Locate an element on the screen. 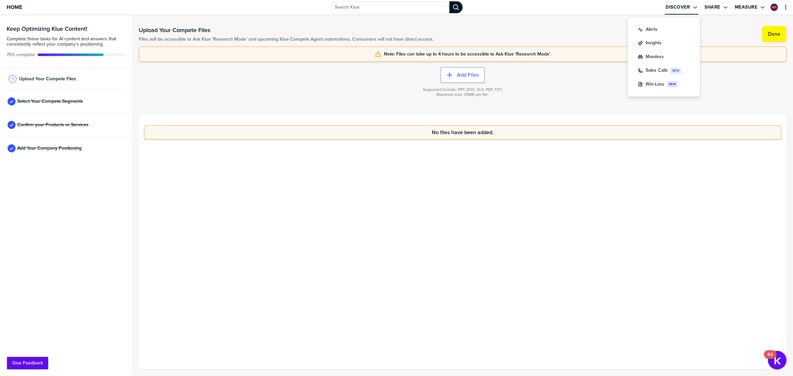  span: Home is located at coordinates (14, 7).